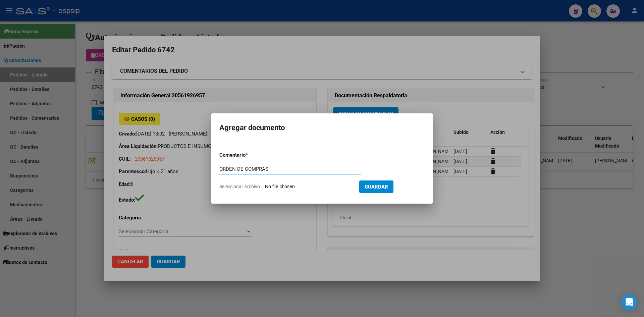  I want to click on p: Comentario, so click(250, 155).